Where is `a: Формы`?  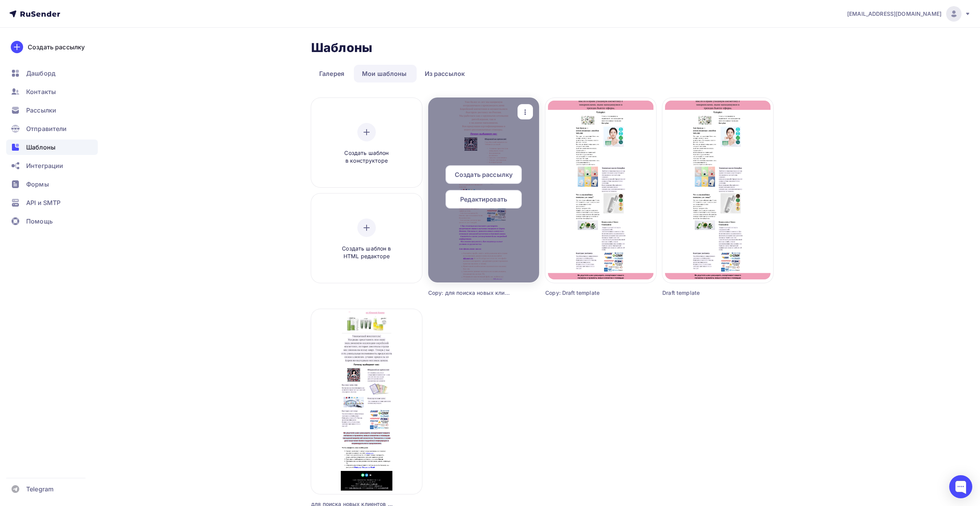
a: Формы is located at coordinates (52, 184).